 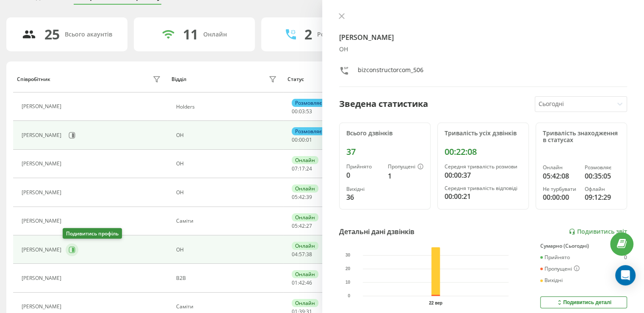 I want to click on div: 25, so click(x=52, y=34).